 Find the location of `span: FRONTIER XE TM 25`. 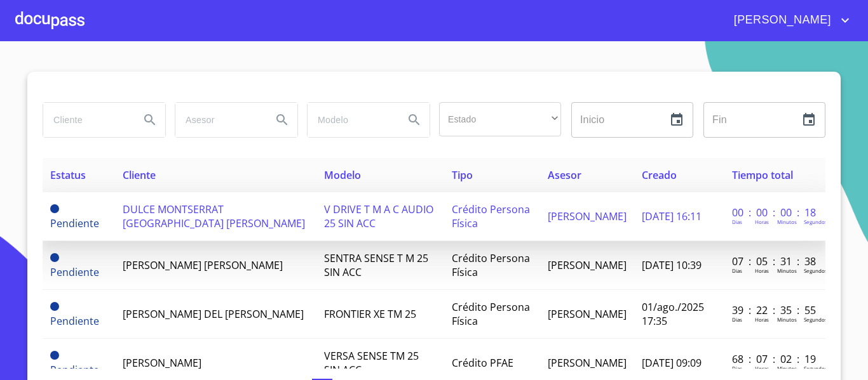

span: FRONTIER XE TM 25 is located at coordinates (370, 315).